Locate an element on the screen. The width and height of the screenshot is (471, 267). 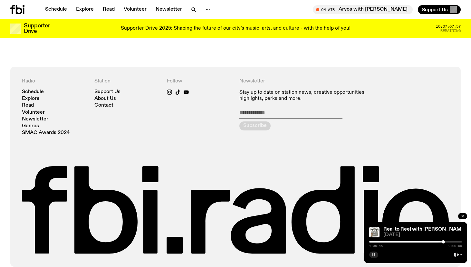
h4: Station is located at coordinates (127, 81).